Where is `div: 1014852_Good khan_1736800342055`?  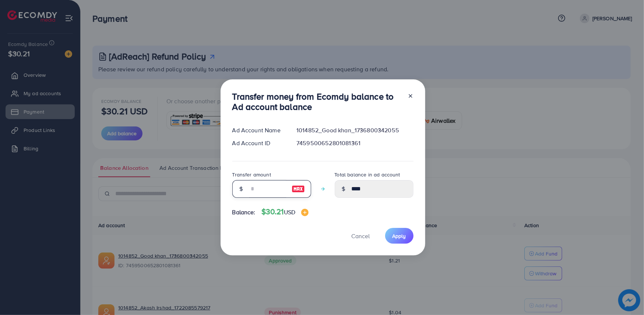 div: 1014852_Good khan_1736800342055 is located at coordinates (354, 130).